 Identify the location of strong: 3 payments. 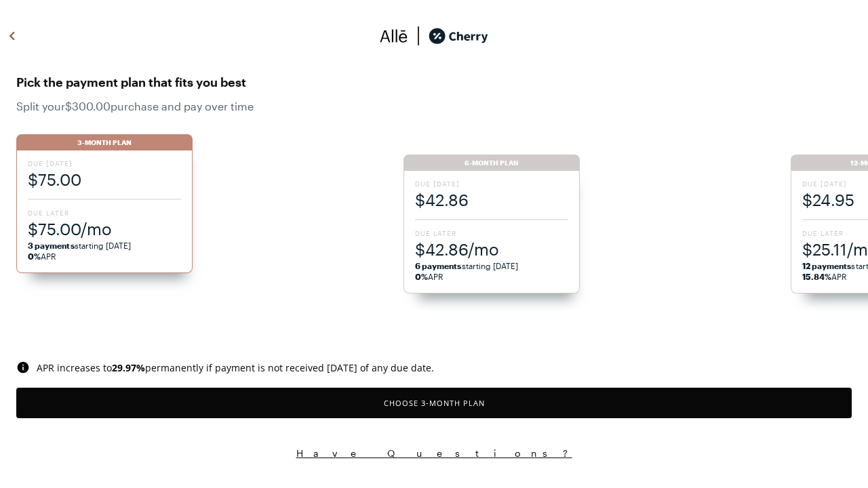
(51, 245).